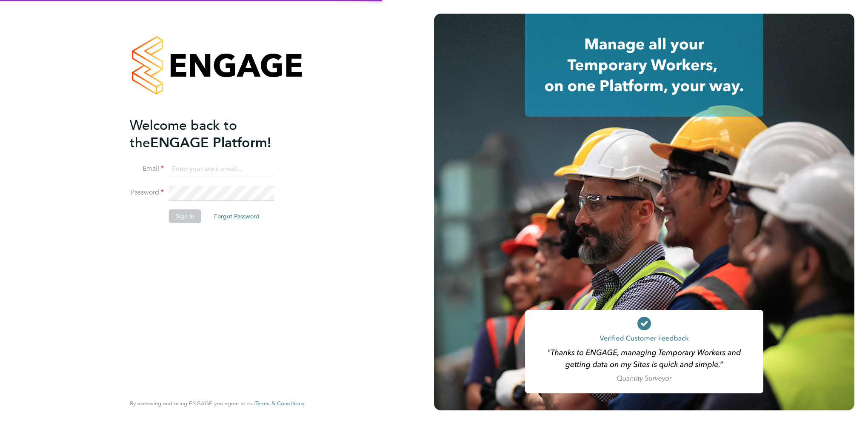  What do you see at coordinates (213, 134) in the screenshot?
I see `h2: ENGAGE Platform!` at bounding box center [213, 134].